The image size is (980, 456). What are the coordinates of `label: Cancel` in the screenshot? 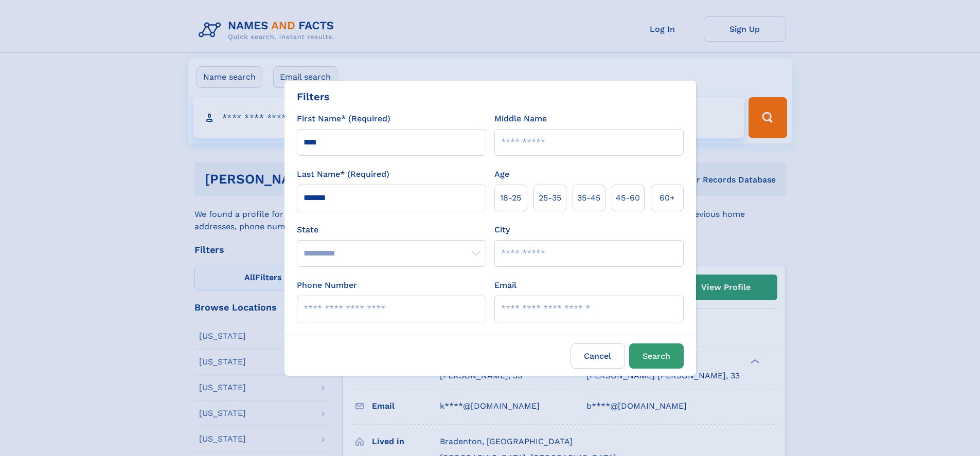 It's located at (598, 356).